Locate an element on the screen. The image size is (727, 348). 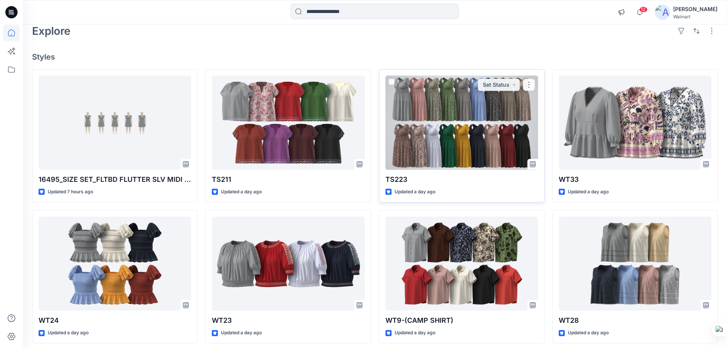
img: avatar is located at coordinates (663, 12).